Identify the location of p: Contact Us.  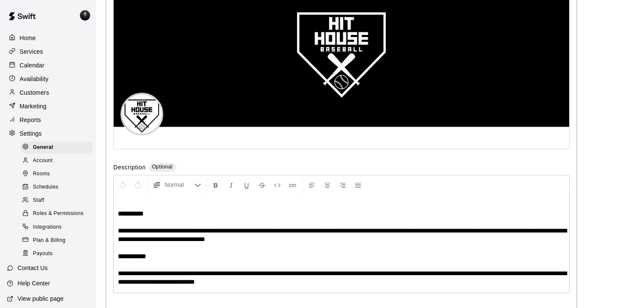
(33, 268).